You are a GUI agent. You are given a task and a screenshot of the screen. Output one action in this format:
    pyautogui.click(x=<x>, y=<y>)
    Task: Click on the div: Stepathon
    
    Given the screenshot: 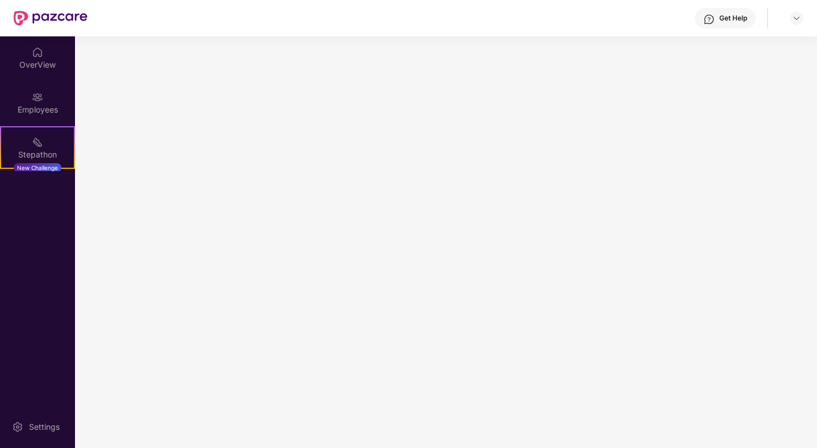 What is the action you would take?
    pyautogui.click(x=38, y=155)
    